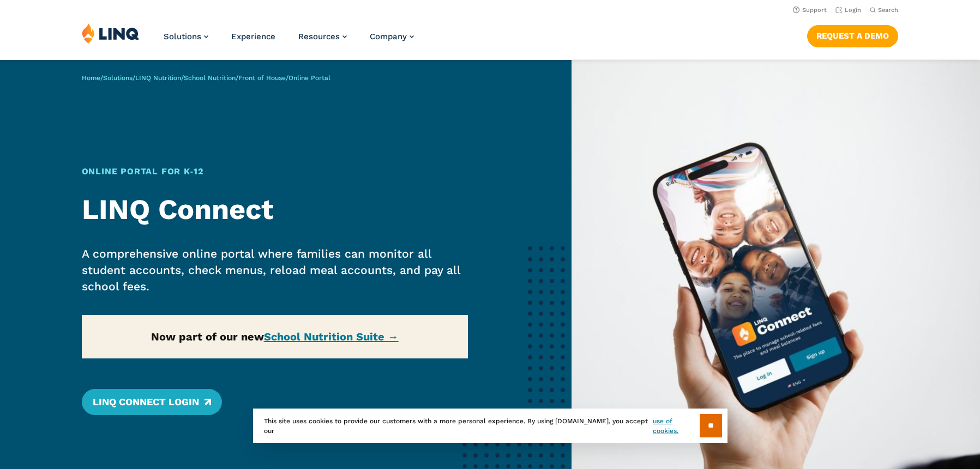 This screenshot has height=469, width=980. Describe the element at coordinates (158, 78) in the screenshot. I see `a: LINQ Nutrition` at that location.